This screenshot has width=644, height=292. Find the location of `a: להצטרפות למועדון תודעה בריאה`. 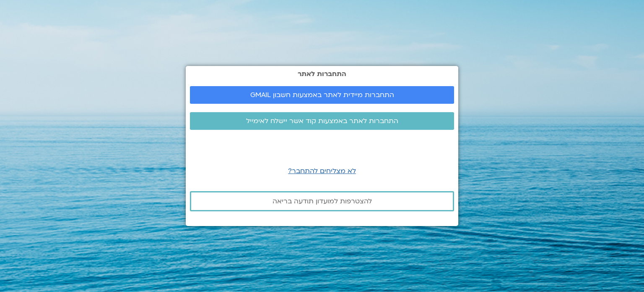

a: להצטרפות למועדון תודעה בריאה is located at coordinates (322, 201).